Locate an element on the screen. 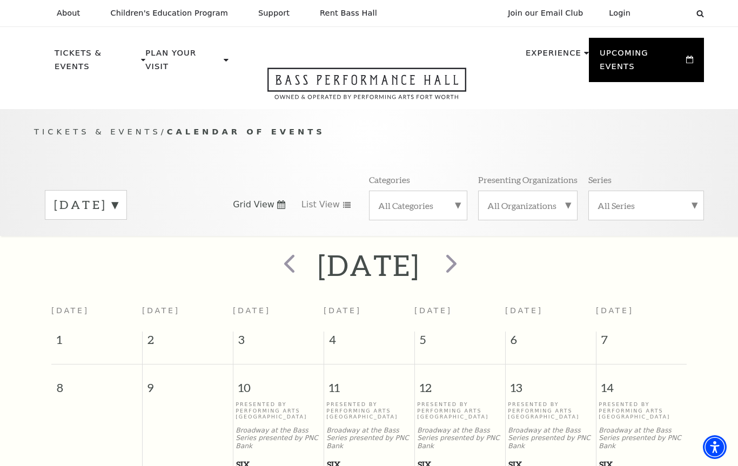  label: All Organizations is located at coordinates (528, 205).